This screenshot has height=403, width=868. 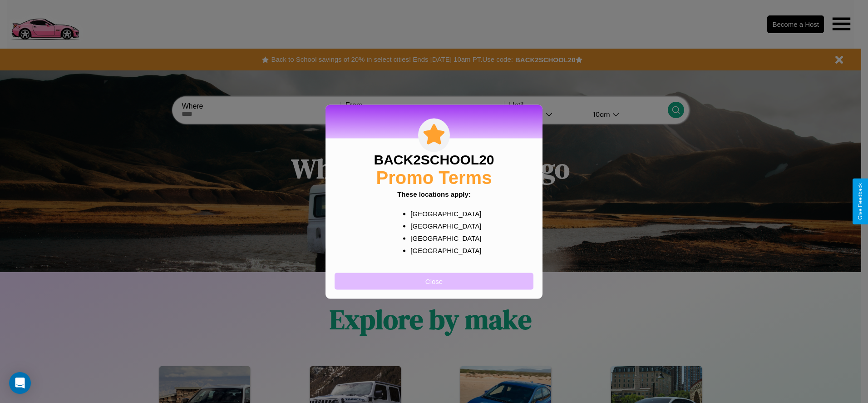 What do you see at coordinates (434, 194) in the screenshot?
I see `b: These locations apply:` at bounding box center [434, 194].